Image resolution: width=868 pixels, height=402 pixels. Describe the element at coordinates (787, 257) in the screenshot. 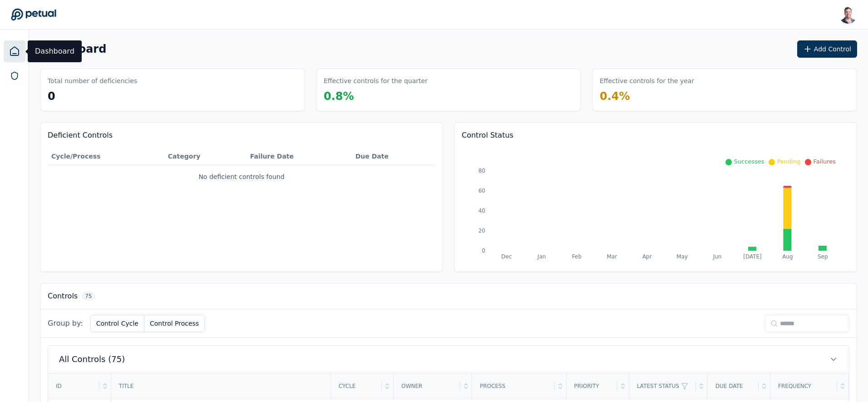

I see `tspan: Aug` at that location.